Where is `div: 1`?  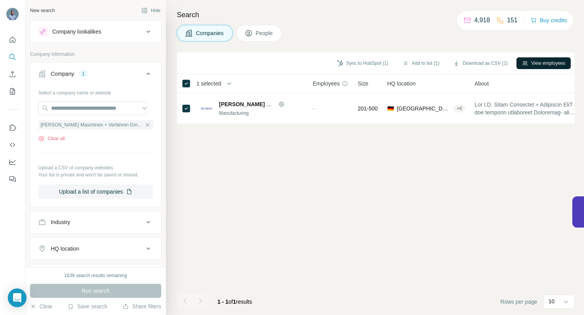
div: 1 is located at coordinates (83, 74).